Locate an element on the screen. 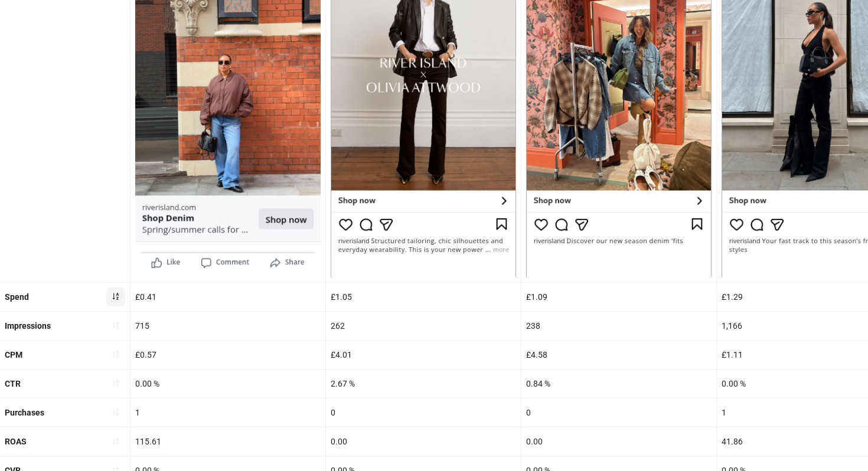 The image size is (868, 471). div: 2.67 % is located at coordinates (423, 384).